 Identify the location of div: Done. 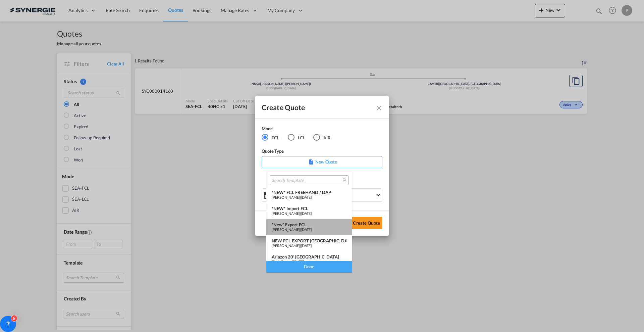
(309, 266).